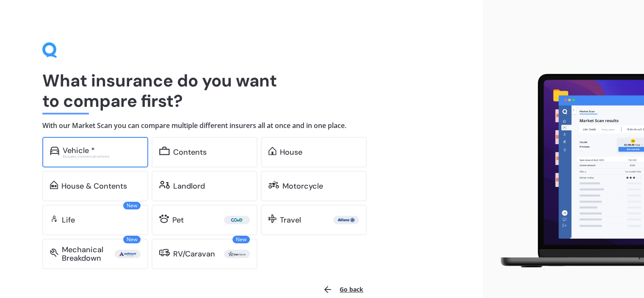 Image resolution: width=644 pixels, height=298 pixels. What do you see at coordinates (193, 253) in the screenshot?
I see `div: RV/Caravan` at bounding box center [193, 253].